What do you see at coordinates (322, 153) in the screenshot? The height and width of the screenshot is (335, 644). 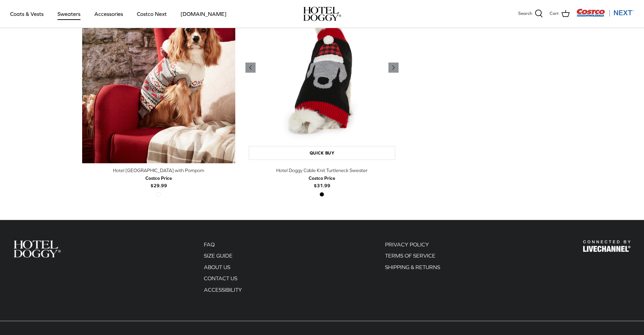 I see `a: Quick buy` at bounding box center [322, 153].